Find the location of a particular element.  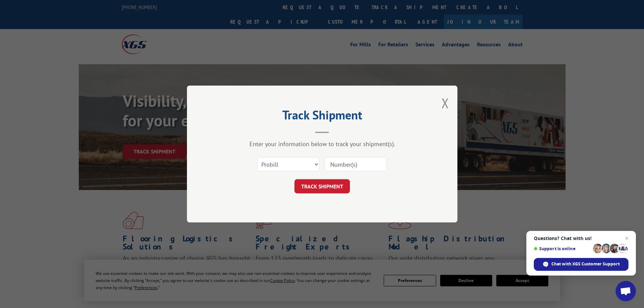

button: Close modal is located at coordinates (445, 102).